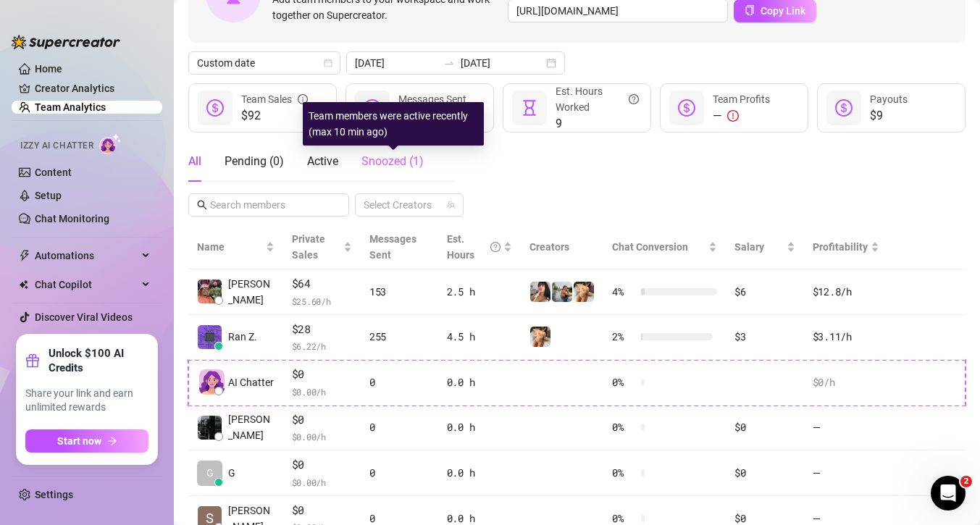 The height and width of the screenshot is (525, 980). Describe the element at coordinates (87, 442) in the screenshot. I see `button: Start nowarrow-right` at that location.